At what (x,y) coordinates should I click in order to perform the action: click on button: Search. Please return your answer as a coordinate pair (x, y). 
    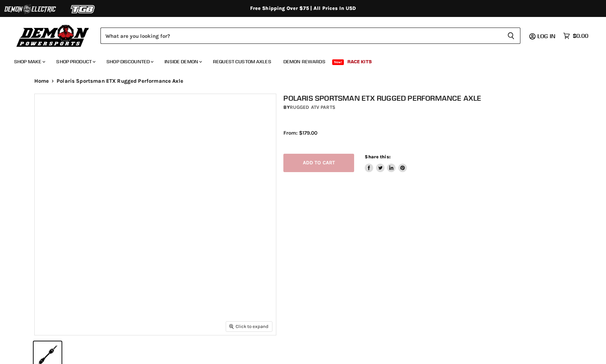
    Looking at the image, I should click on (511, 36).